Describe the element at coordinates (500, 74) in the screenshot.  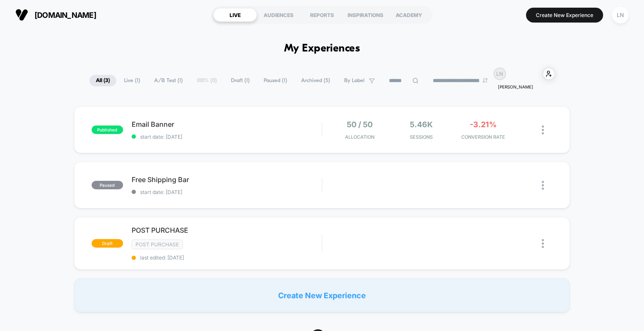
I see `p: LN` at that location.